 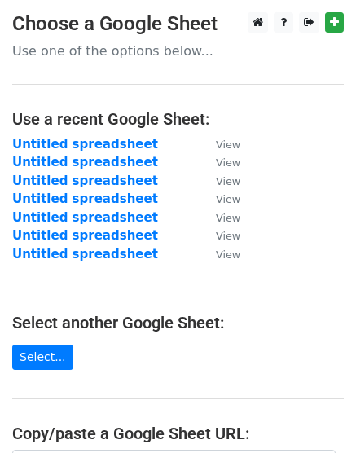 What do you see at coordinates (178, 51) in the screenshot?
I see `p: Use one of the options below...` at bounding box center [178, 51].